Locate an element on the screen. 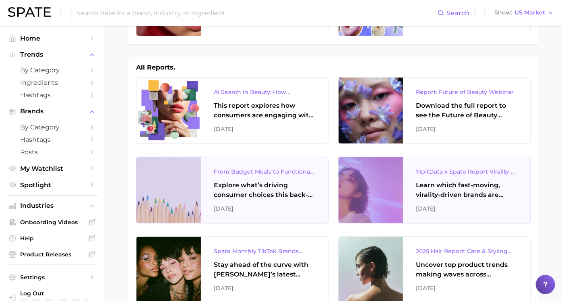 This screenshot has width=562, height=301. span: Onboarding Videos is located at coordinates (52, 223).